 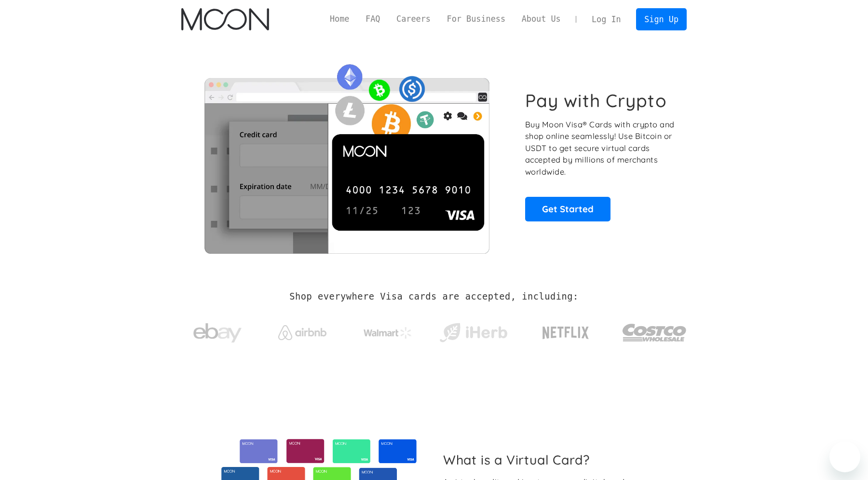 I want to click on img: Costco, so click(x=655, y=332).